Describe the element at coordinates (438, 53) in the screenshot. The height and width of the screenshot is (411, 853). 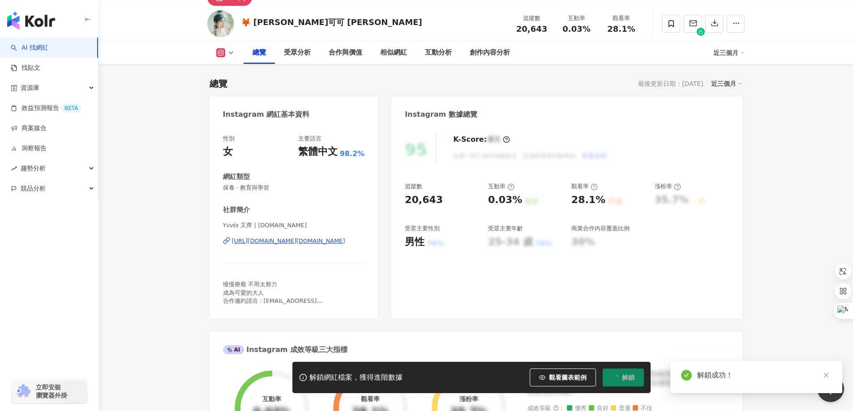
I see `div: 互動分析` at that location.